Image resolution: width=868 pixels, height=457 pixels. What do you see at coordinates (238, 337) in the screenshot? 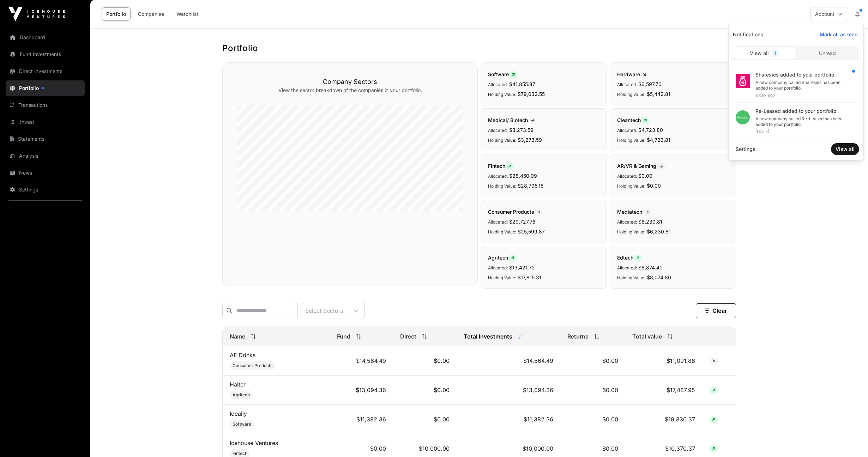
I see `span: Name` at bounding box center [238, 337].